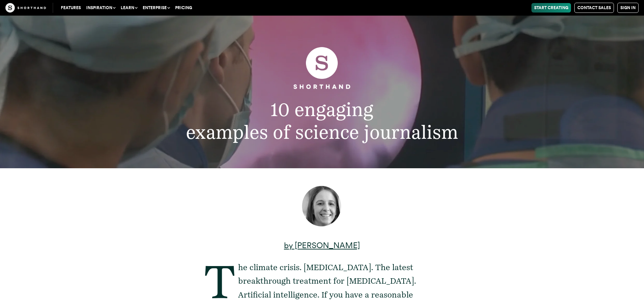 The width and height of the screenshot is (644, 305). Describe the element at coordinates (552, 8) in the screenshot. I see `a: Start Creating` at that location.